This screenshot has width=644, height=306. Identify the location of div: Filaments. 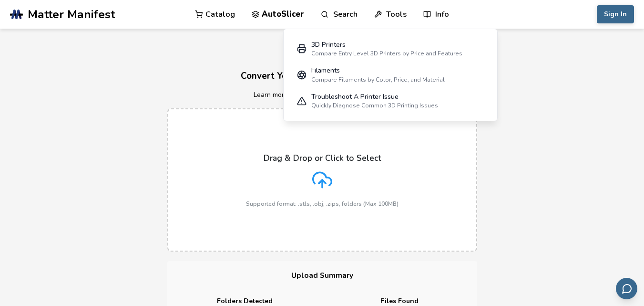
(378, 71).